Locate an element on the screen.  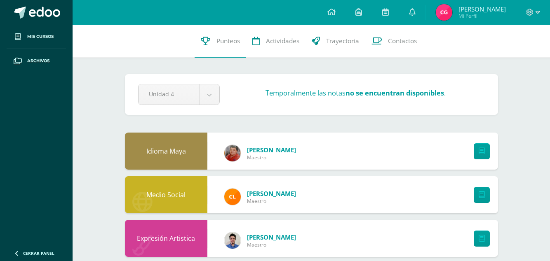
div: Expresión Artistica is located at coordinates (166, 239).